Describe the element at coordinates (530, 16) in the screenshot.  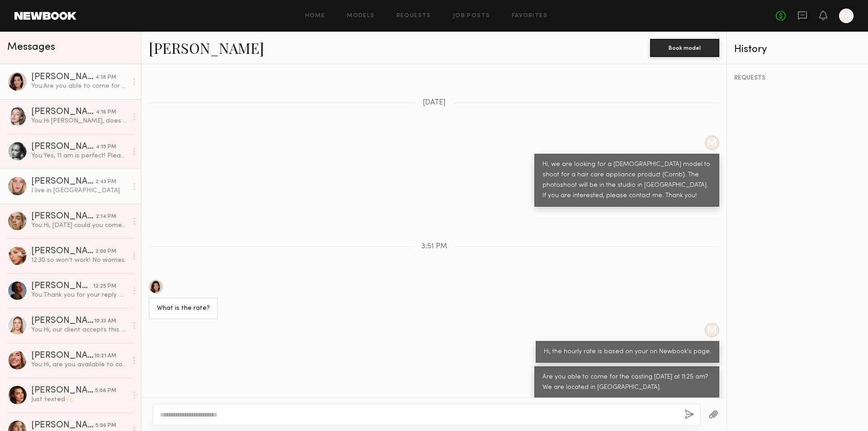
I see `a: Favorites` at that location.